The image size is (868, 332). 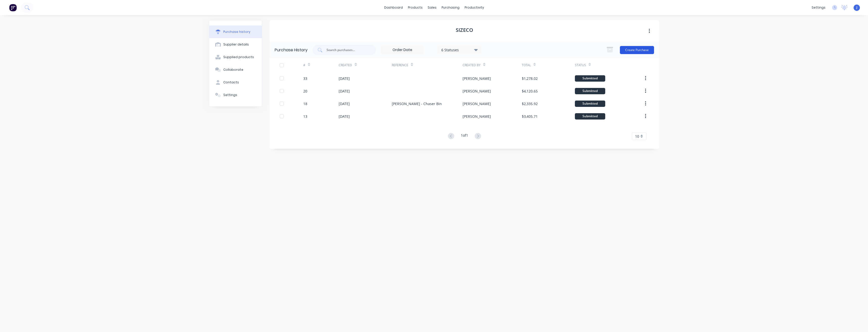 I want to click on div: 1 of 1, so click(x=465, y=136).